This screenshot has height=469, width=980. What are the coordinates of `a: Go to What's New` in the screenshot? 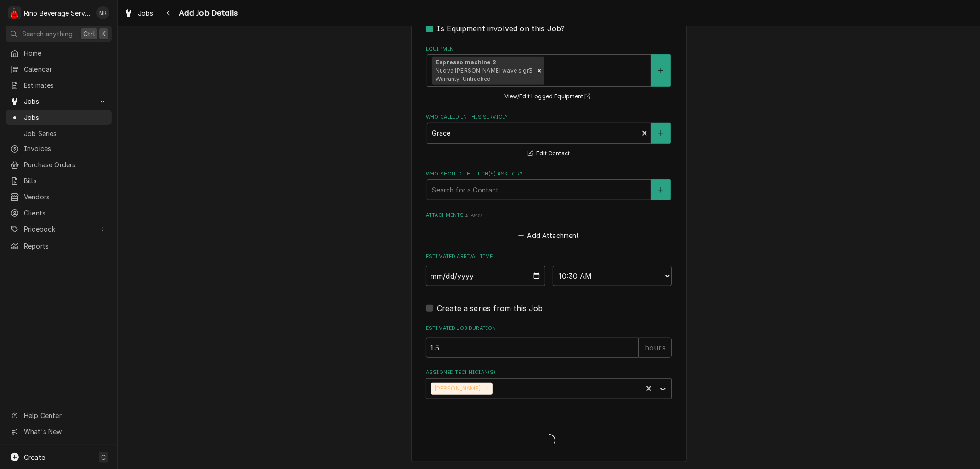 It's located at (58, 432).